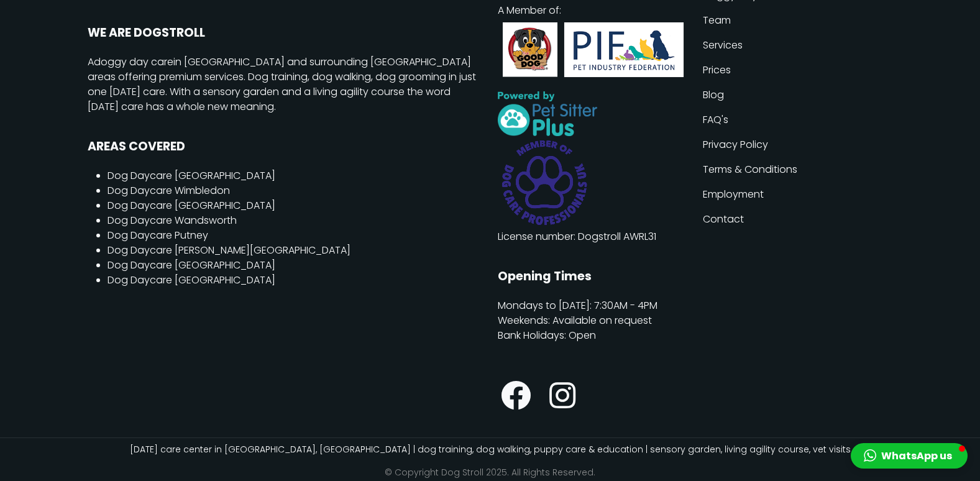 This screenshot has width=980, height=481. What do you see at coordinates (798, 145) in the screenshot?
I see `a: Privacy Policy` at bounding box center [798, 145].